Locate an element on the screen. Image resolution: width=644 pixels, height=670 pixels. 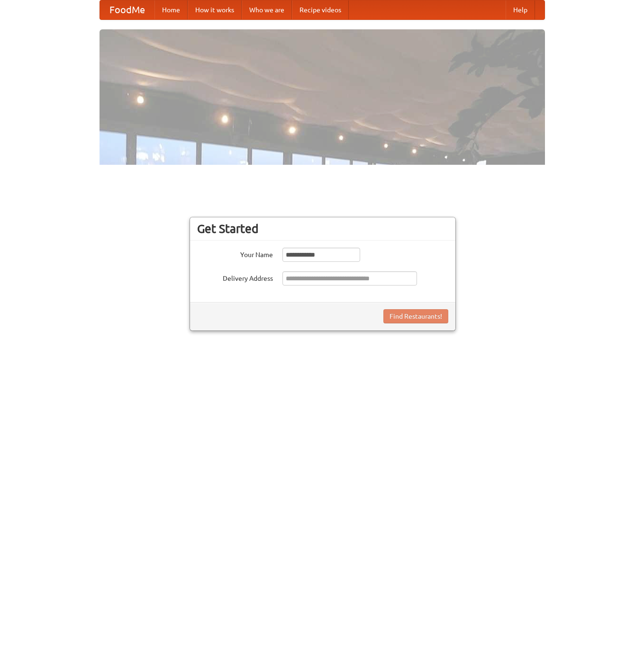
label: Your Name is located at coordinates (235, 253).